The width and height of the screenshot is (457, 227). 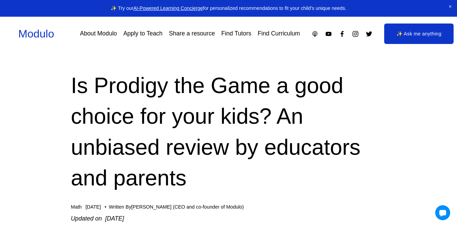 What do you see at coordinates (143, 34) in the screenshot?
I see `a: Apply to Teach` at bounding box center [143, 34].